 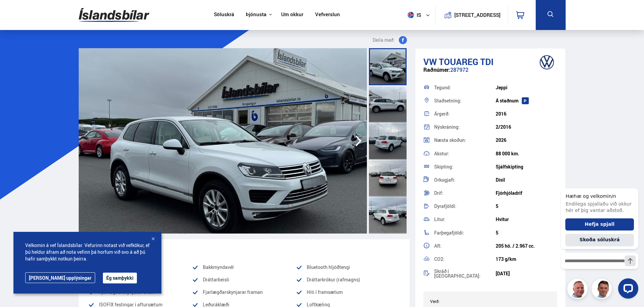 I want to click on p: Endilega spjallaðu við okkur hér ef þig vantar aðstoð., so click(x=44, y=31).